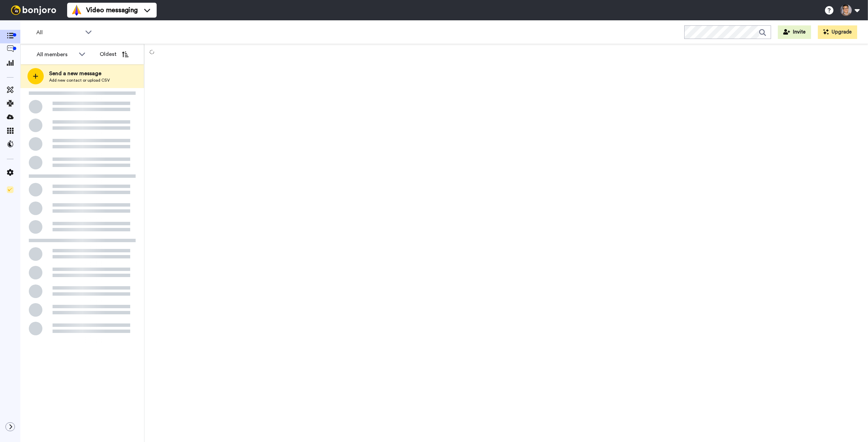 This screenshot has width=868, height=442. Describe the element at coordinates (80, 74) in the screenshot. I see `span: Send a new message` at that location.